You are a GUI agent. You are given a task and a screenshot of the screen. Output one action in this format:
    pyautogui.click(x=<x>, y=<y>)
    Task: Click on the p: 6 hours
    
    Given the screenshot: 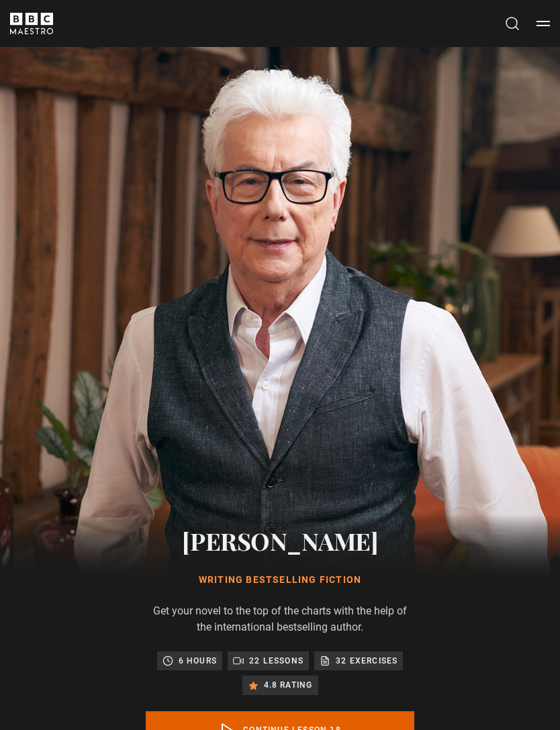 What is the action you would take?
    pyautogui.click(x=197, y=661)
    